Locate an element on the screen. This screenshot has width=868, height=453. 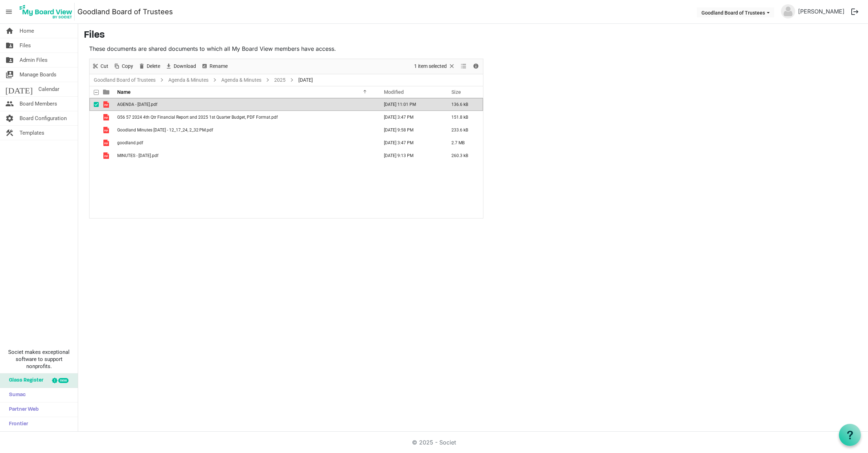
button: Rename is located at coordinates (215, 66).